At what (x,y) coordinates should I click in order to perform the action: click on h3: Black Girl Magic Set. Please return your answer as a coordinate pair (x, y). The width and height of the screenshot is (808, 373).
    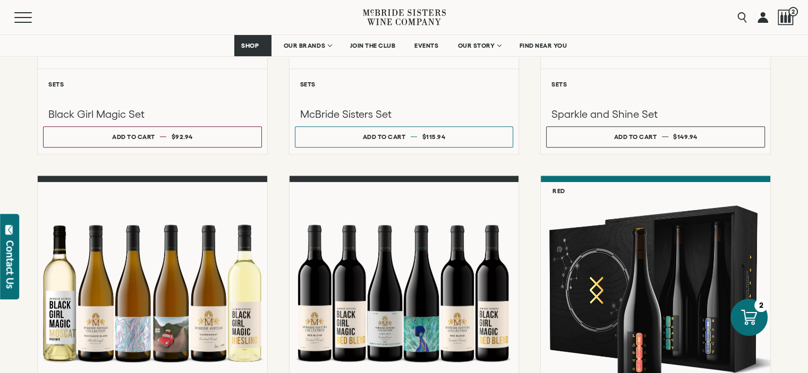
    Looking at the image, I should click on (152, 114).